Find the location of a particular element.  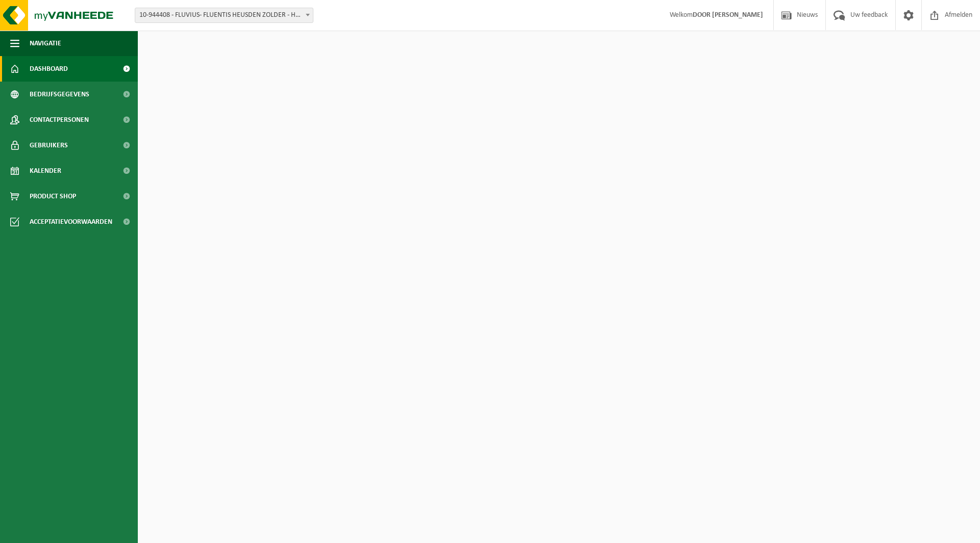

span: Product Shop is located at coordinates (53, 196).